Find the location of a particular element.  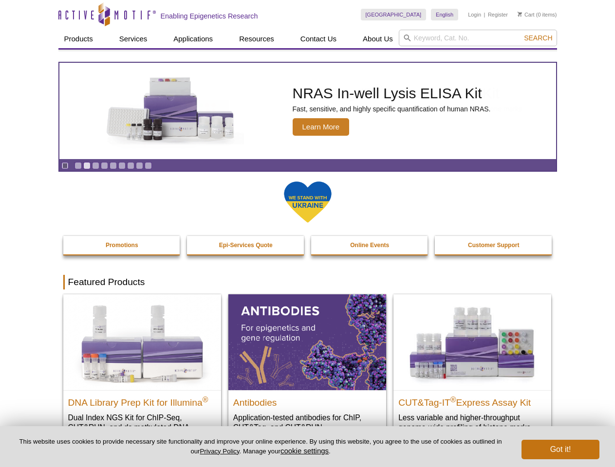

a: Register is located at coordinates (497, 15).